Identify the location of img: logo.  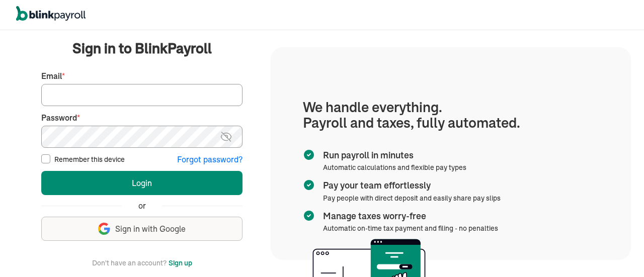
(51, 14).